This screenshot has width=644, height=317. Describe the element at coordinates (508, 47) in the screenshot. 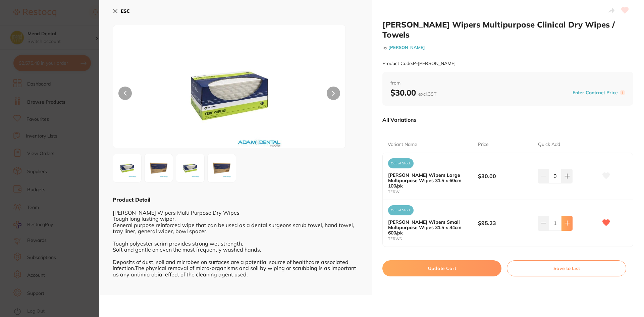

I see `small: by` at that location.